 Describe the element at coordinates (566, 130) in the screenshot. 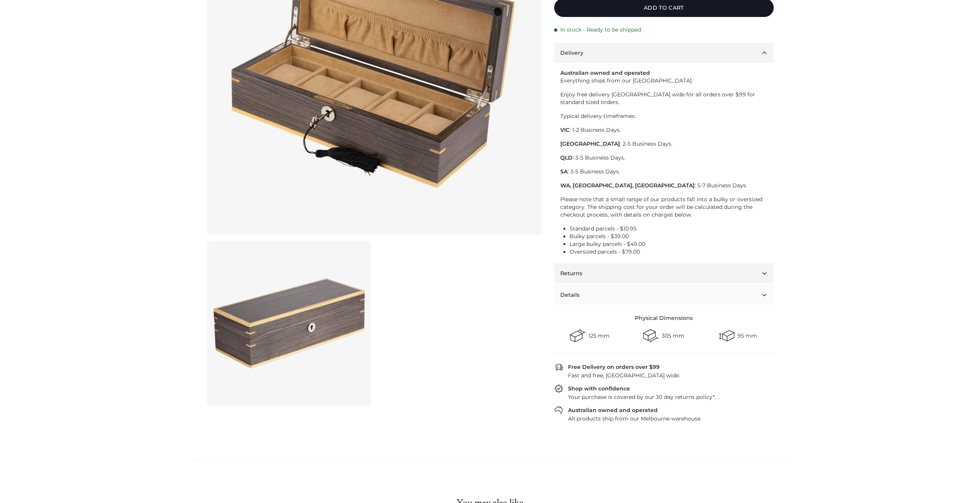

I see `span: VIC` at that location.